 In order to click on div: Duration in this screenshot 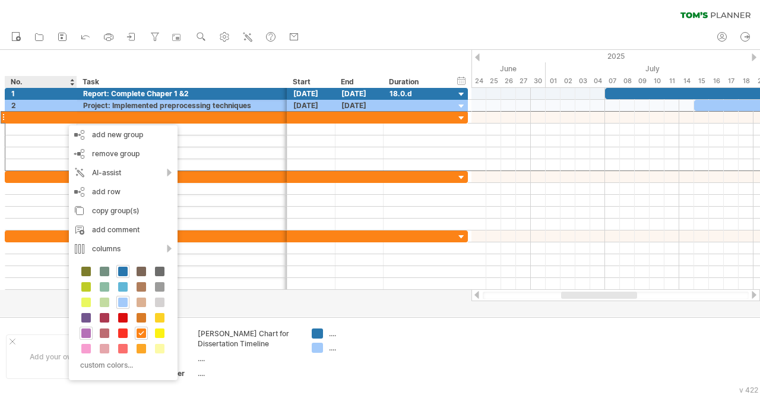, I will do `click(419, 82)`.